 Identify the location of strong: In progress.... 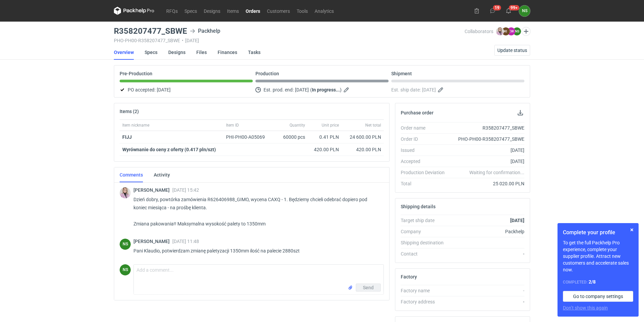
(326, 90).